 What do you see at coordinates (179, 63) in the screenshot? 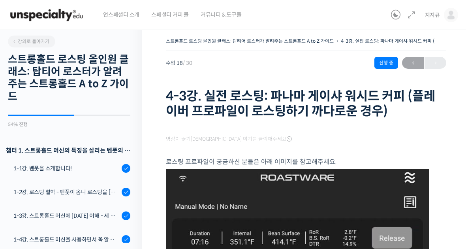
I see `span: 수업 18` at bounding box center [179, 63].